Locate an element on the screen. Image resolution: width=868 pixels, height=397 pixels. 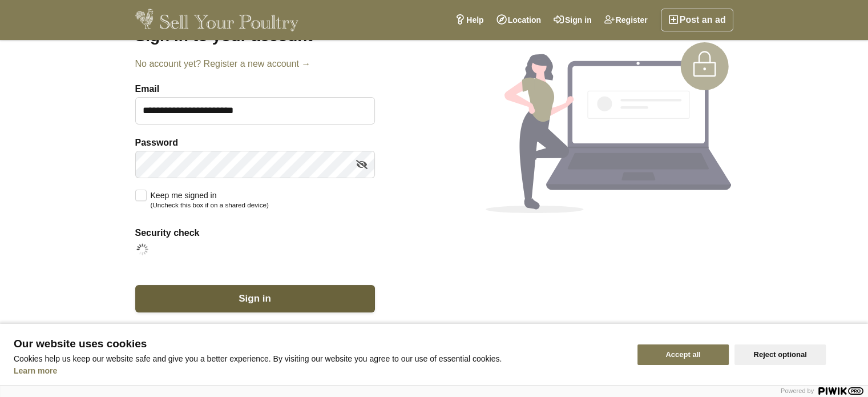
small: (Uncheck this box if on a shared device) is located at coordinates (210, 204).